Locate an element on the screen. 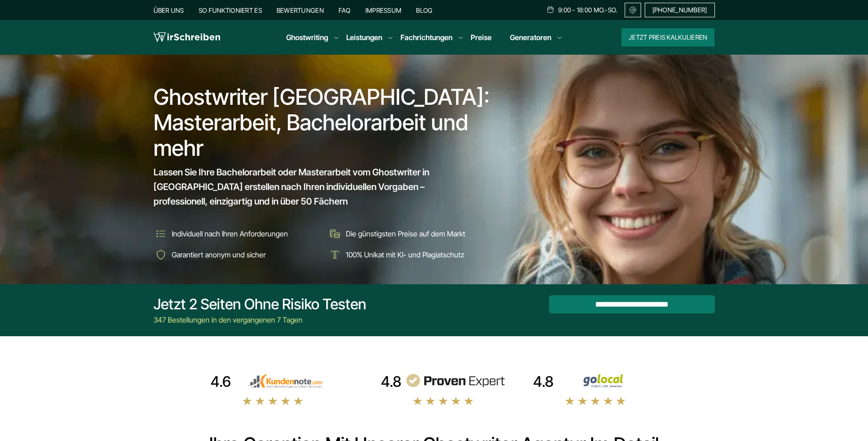 The height and width of the screenshot is (441, 868). img: Email is located at coordinates (633, 10).